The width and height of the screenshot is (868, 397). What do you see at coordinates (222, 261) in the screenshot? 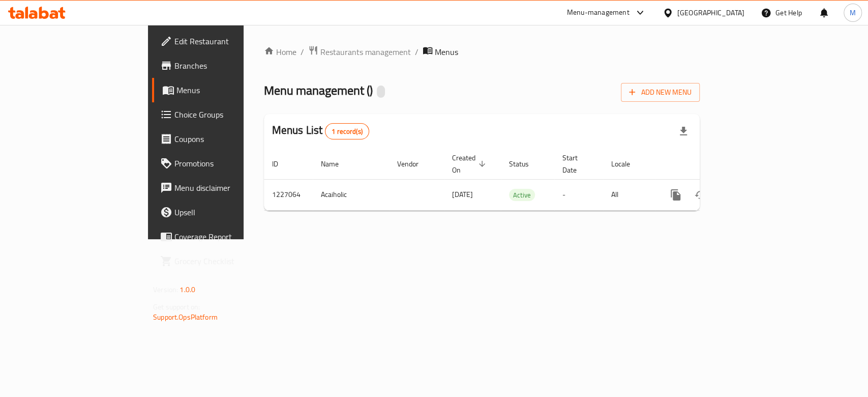
I see `a: Grocery Checklist` at bounding box center [222, 261].